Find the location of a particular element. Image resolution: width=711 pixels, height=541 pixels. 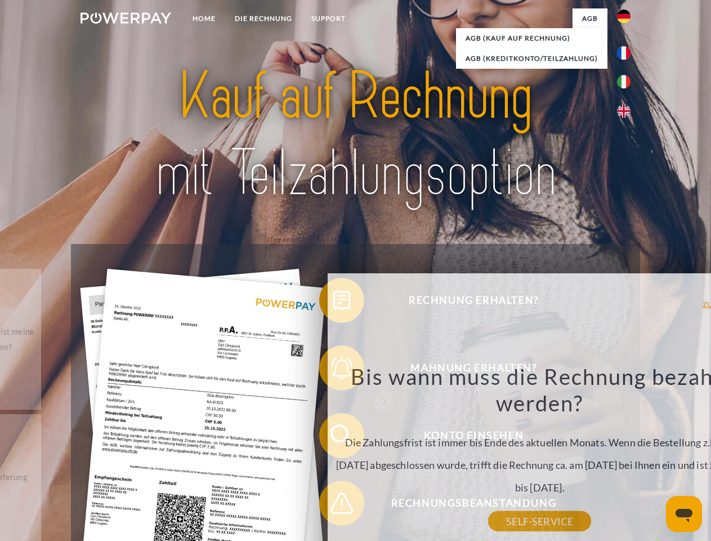

a: Home is located at coordinates (204, 19).